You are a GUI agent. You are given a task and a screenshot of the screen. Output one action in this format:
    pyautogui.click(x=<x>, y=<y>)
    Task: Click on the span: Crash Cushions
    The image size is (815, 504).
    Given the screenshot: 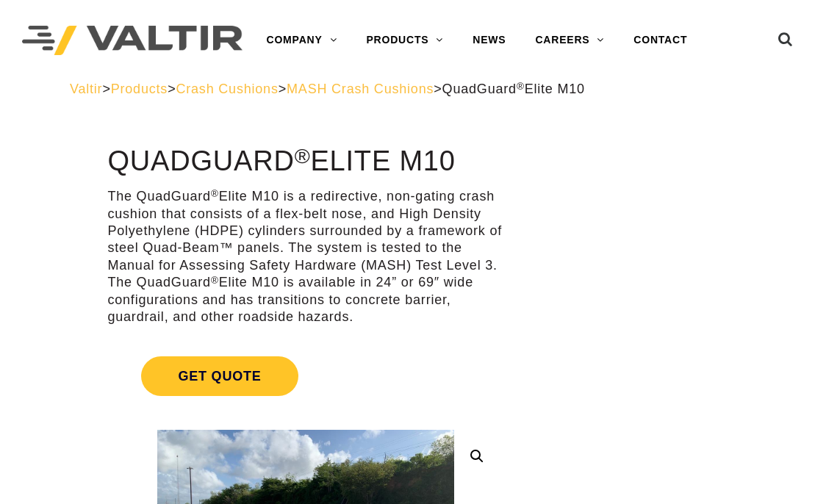 What is the action you would take?
    pyautogui.click(x=227, y=89)
    